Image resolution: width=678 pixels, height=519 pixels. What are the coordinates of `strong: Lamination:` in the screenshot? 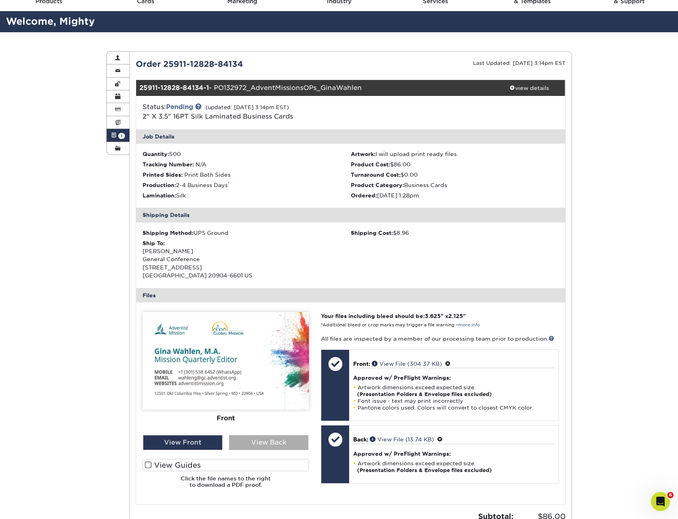 It's located at (159, 196).